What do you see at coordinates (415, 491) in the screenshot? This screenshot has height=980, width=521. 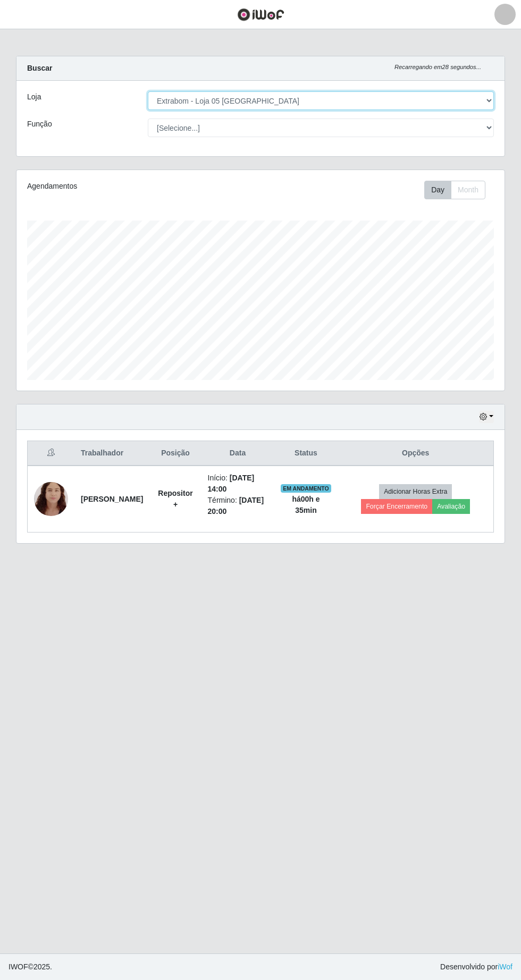 I see `button: Adicionar Horas Extra` at bounding box center [415, 491].